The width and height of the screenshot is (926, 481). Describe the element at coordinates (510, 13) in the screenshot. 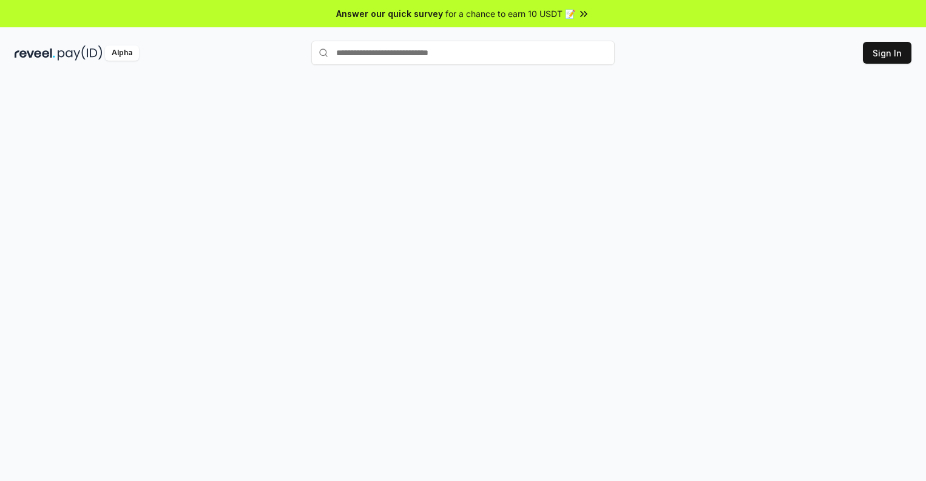

I see `span: for a chance to earn 10 USDT 📝` at that location.